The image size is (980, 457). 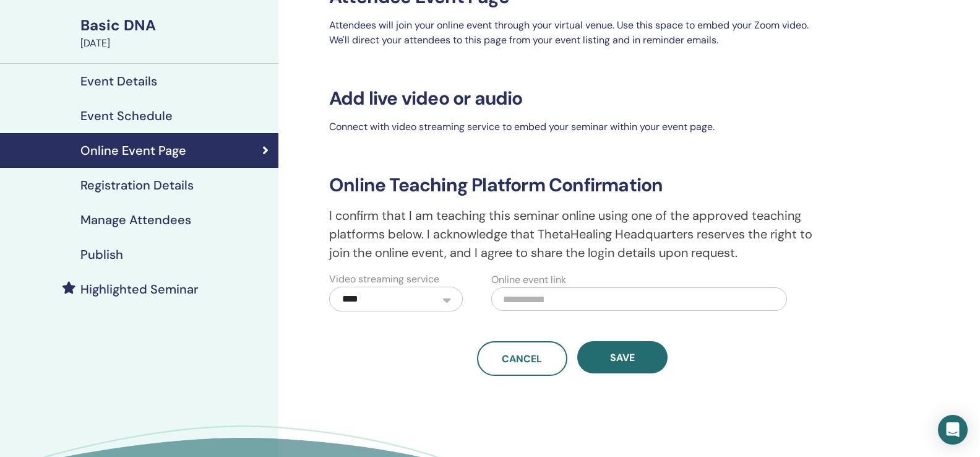 I want to click on h4: Registration Details, so click(x=137, y=185).